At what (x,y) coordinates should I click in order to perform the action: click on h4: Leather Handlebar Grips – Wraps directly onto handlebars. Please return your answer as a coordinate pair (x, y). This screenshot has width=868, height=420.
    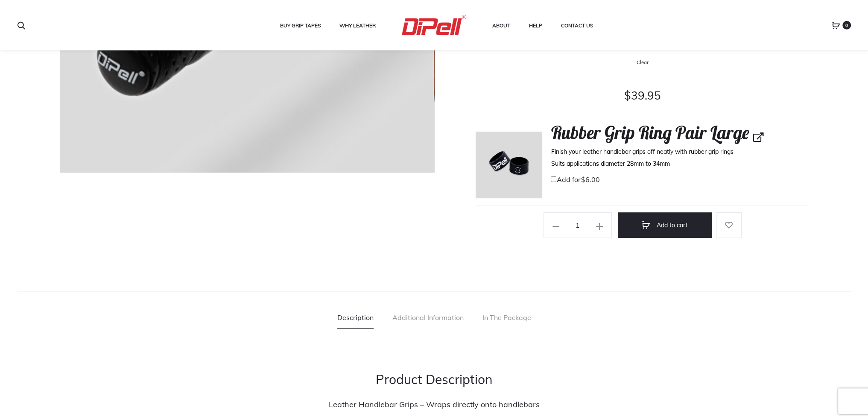
    Looking at the image, I should click on (434, 404).